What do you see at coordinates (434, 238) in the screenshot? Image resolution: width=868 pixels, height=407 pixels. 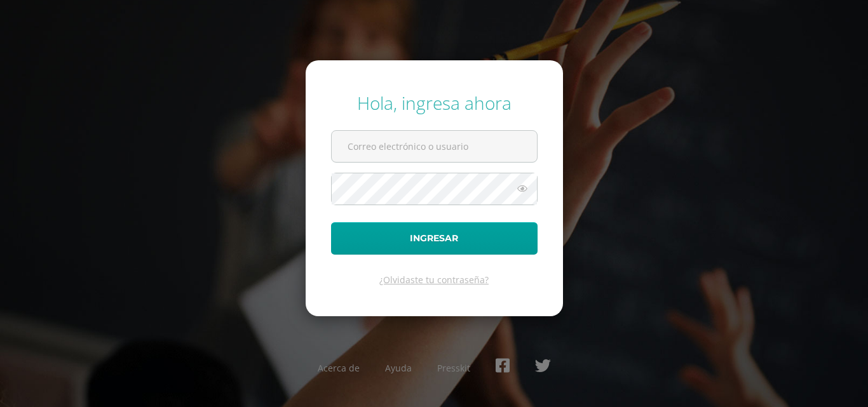 I see `button: Ingresar` at bounding box center [434, 238].